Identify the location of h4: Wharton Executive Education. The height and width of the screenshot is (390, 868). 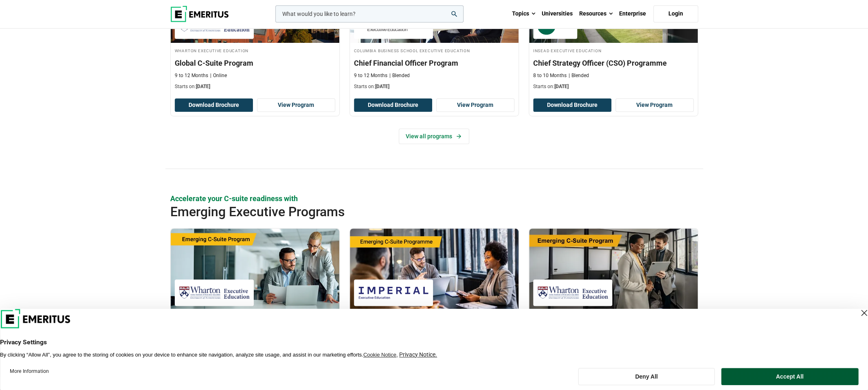
(255, 50).